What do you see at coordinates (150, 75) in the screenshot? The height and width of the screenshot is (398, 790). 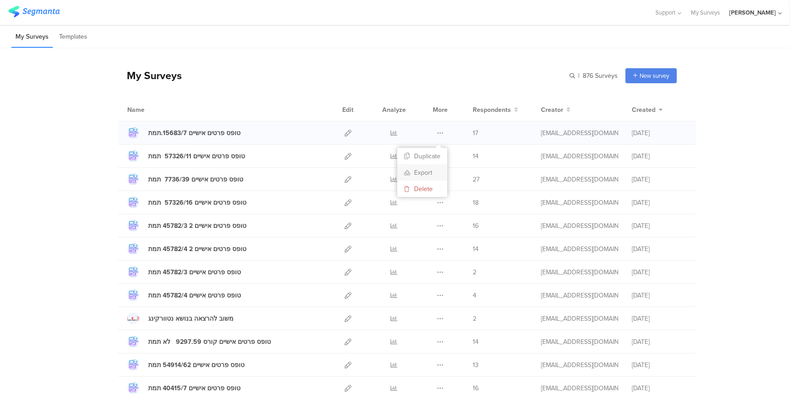 I see `div: My Surveys` at bounding box center [150, 75].